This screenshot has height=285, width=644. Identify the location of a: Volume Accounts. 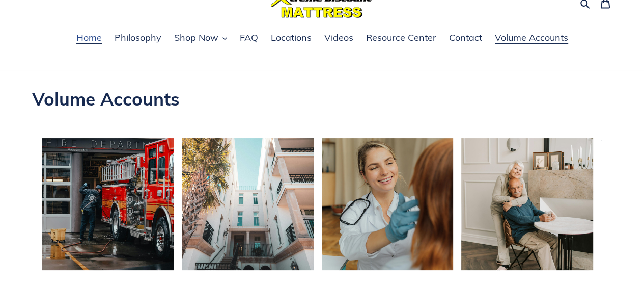
(532, 39).